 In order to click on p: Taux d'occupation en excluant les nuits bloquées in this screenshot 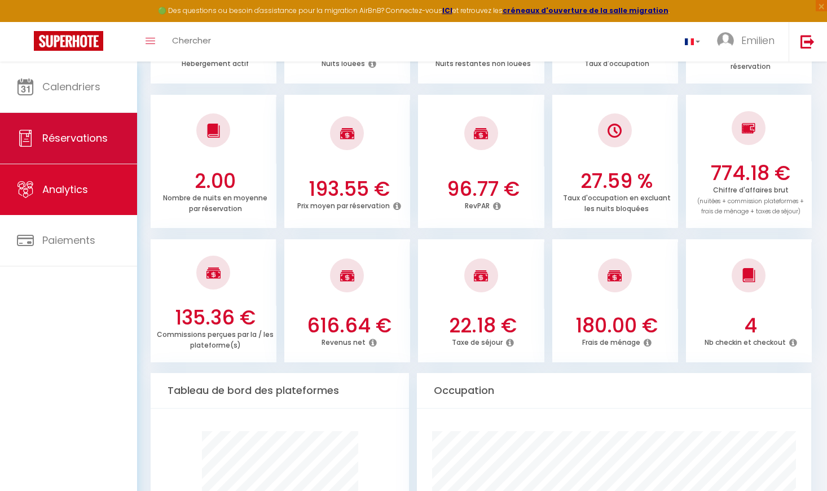, I will do `click(617, 202)`.